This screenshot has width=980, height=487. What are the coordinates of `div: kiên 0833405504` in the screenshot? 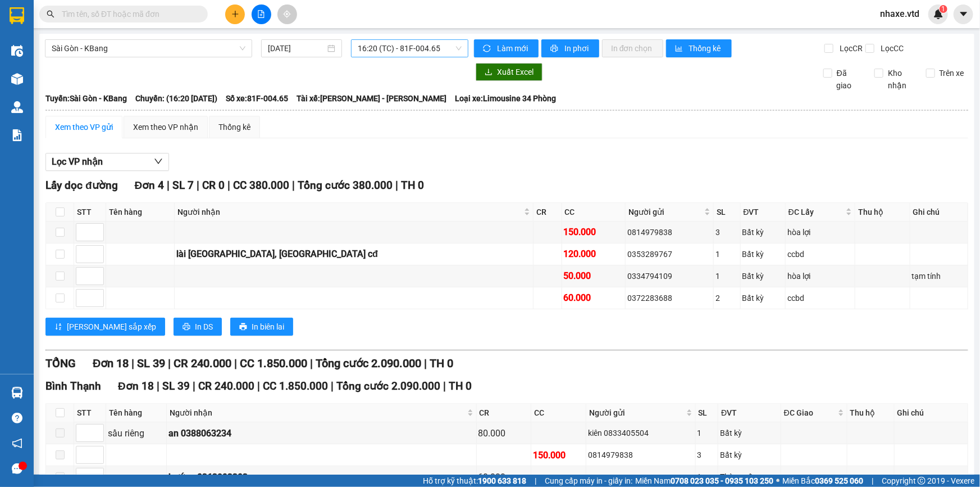 It's located at (640, 433).